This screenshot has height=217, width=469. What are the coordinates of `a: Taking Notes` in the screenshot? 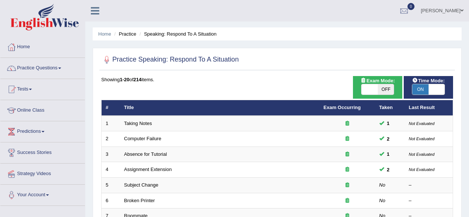 It's located at (138, 123).